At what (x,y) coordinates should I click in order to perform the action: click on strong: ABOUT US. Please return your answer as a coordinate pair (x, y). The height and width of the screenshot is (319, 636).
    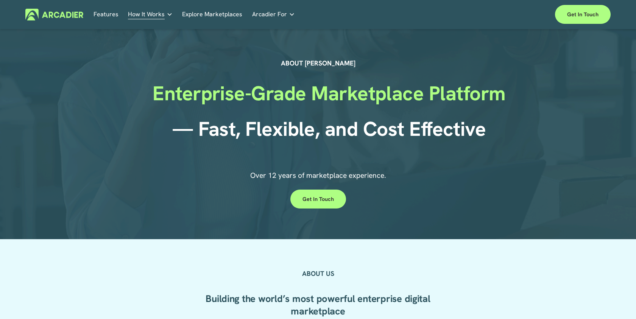
    Looking at the image, I should click on (318, 273).